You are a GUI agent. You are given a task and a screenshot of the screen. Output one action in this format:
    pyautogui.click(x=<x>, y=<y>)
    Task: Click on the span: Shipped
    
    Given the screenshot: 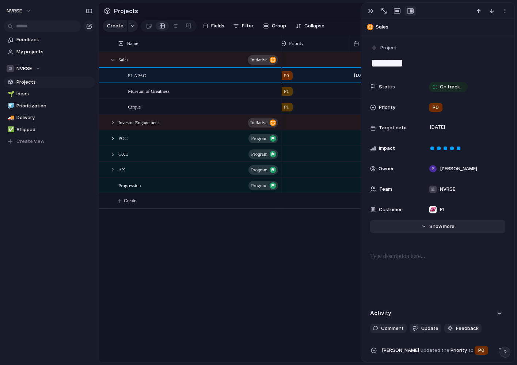 What is the action you would take?
    pyautogui.click(x=54, y=130)
    